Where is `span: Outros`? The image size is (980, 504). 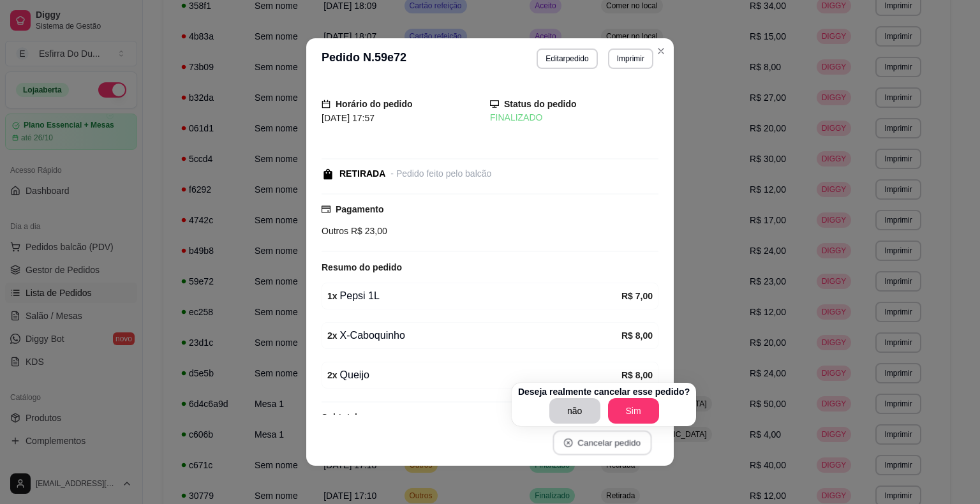 span: Outros is located at coordinates (335, 231).